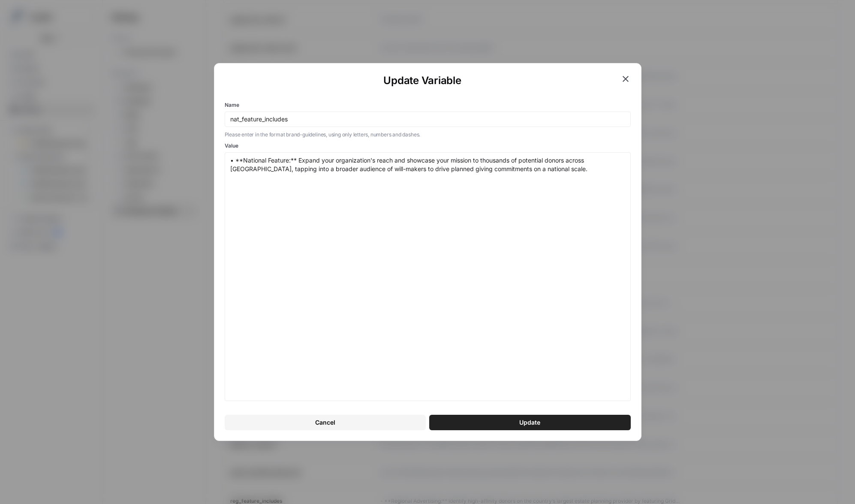  What do you see at coordinates (427, 105) in the screenshot?
I see `label: Name` at bounding box center [427, 105].